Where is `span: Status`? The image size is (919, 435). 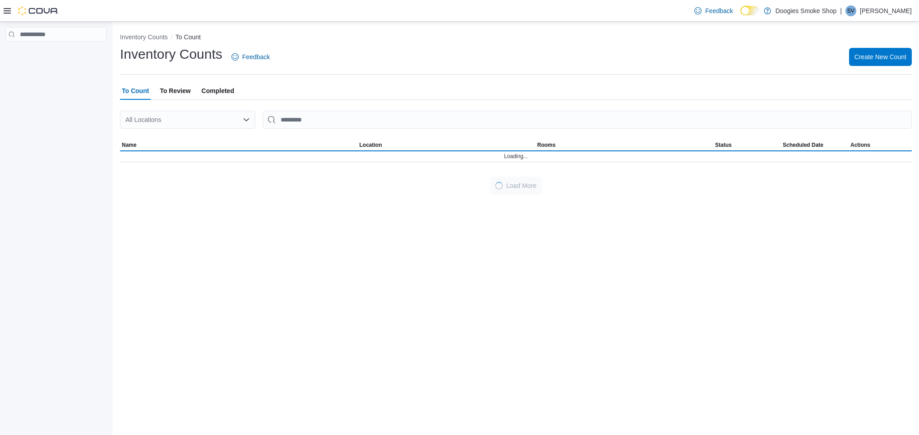 span: Status is located at coordinates (723, 145).